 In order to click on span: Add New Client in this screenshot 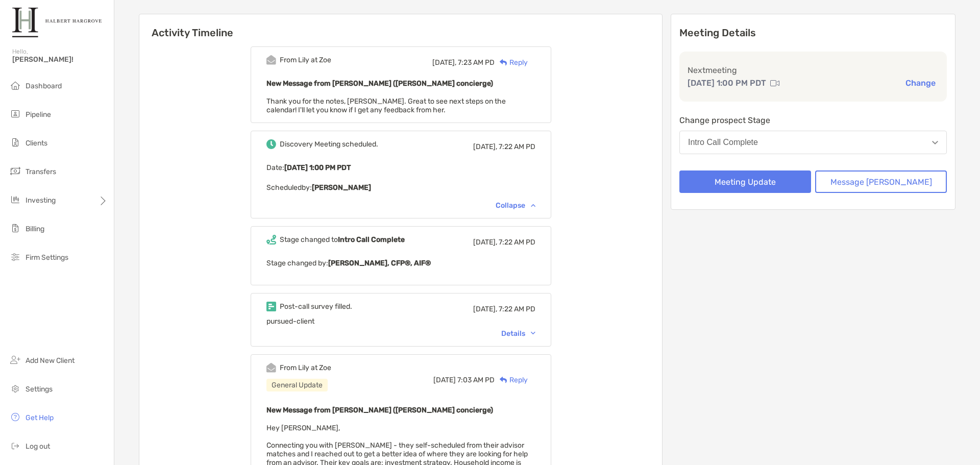, I will do `click(50, 360)`.